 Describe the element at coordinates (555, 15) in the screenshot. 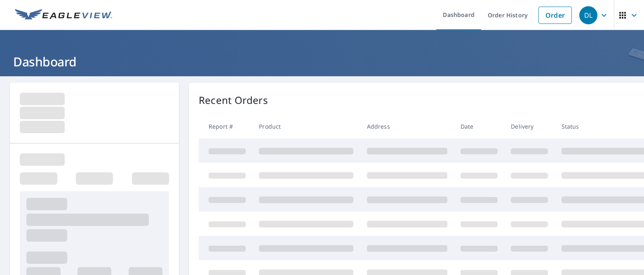

I see `a: Order` at that location.